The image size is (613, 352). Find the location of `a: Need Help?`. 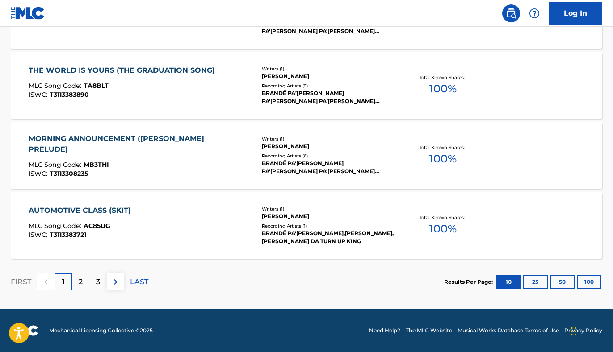

a: Need Help? is located at coordinates (385, 331).